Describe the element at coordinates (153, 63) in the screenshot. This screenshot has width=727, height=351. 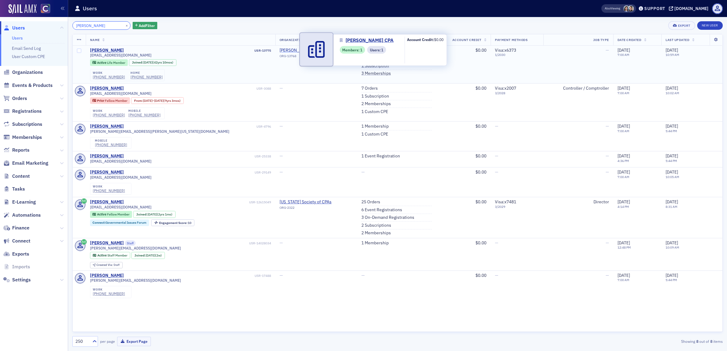
I see `div: Joined: 1982-11-17 00:00:00` at that location.